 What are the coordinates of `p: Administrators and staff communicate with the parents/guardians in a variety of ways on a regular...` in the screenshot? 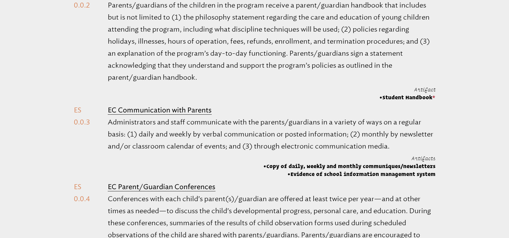 It's located at (271, 135).